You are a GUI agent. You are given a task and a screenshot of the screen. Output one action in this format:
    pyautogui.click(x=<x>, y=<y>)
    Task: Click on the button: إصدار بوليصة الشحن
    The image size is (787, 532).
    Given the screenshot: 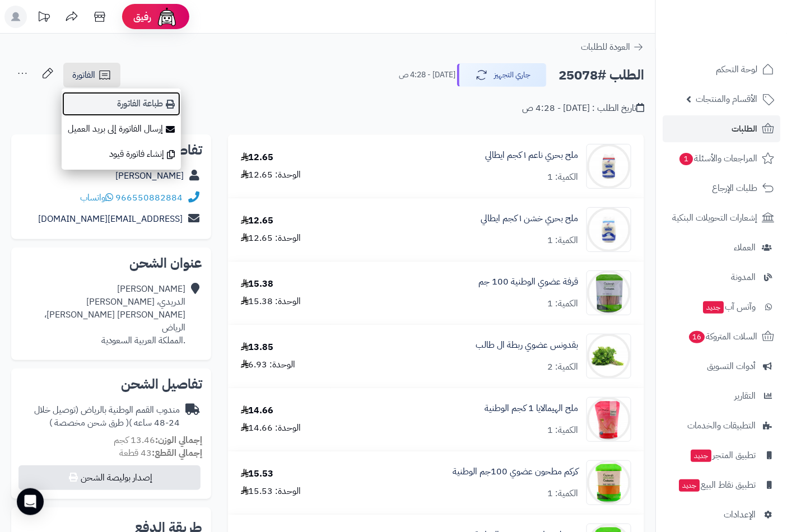 What is the action you would take?
    pyautogui.click(x=109, y=478)
    